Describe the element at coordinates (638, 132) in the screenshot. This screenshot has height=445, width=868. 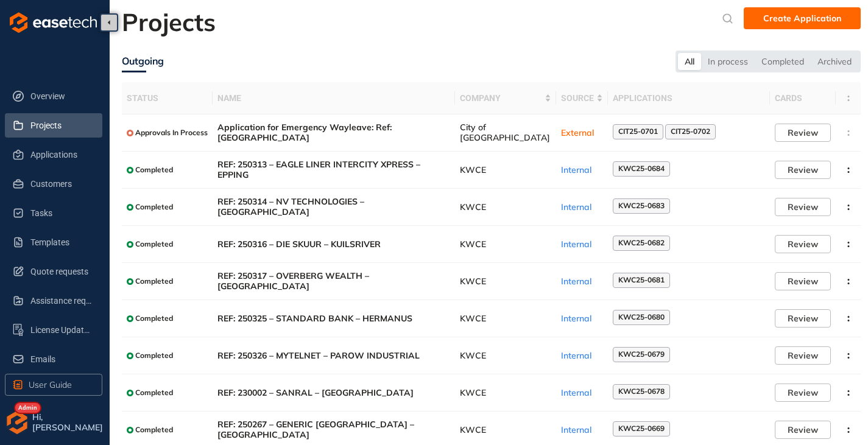
I see `span: CIT25-0701` at that location.